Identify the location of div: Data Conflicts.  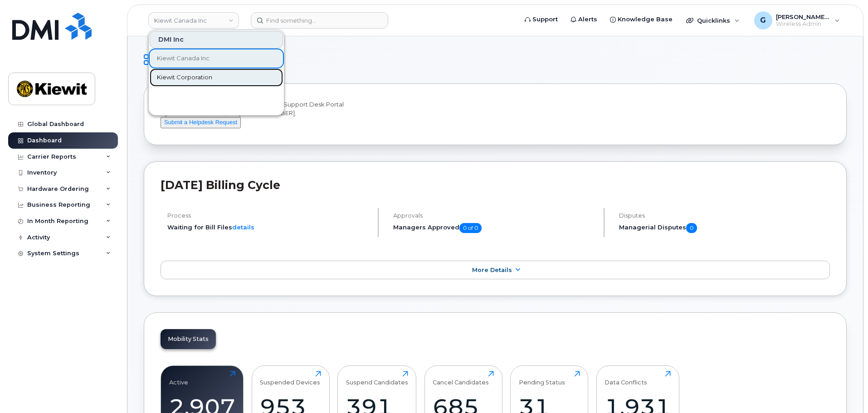
(626, 378).